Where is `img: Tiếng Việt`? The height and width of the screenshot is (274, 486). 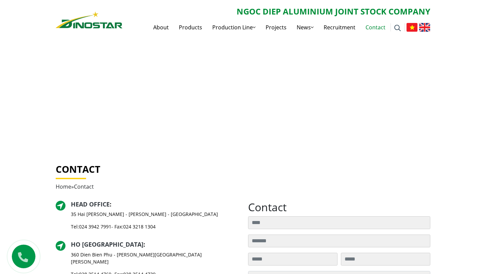 img: Tiếng Việt is located at coordinates (412, 27).